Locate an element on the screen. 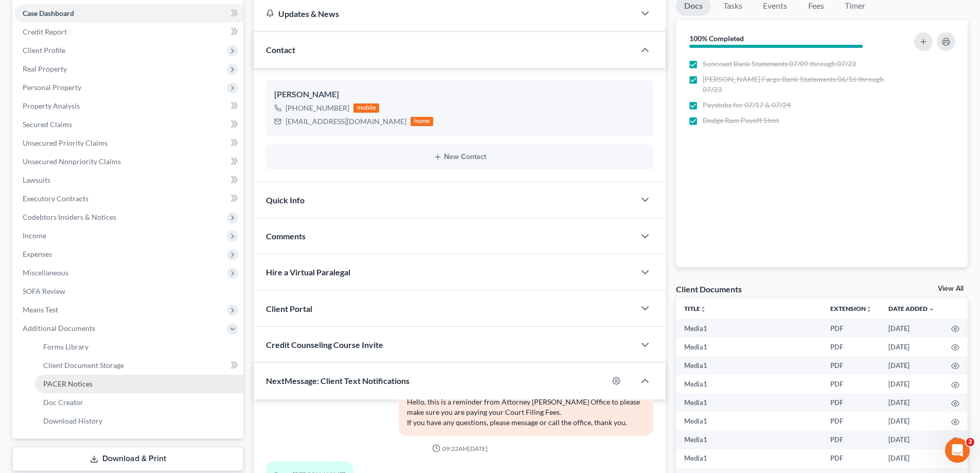 The image size is (980, 473). span: Contact is located at coordinates (281, 49).